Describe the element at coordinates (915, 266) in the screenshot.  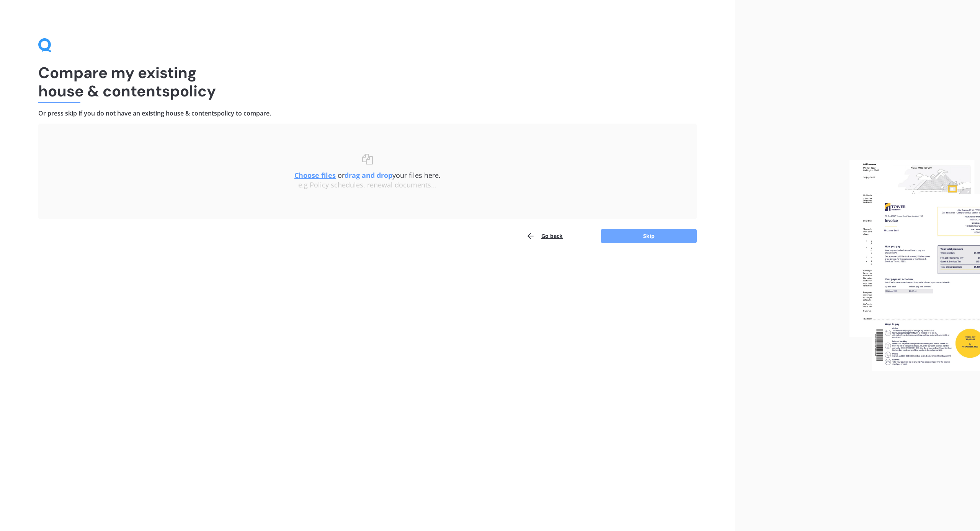
I see `img: files.webp` at that location.